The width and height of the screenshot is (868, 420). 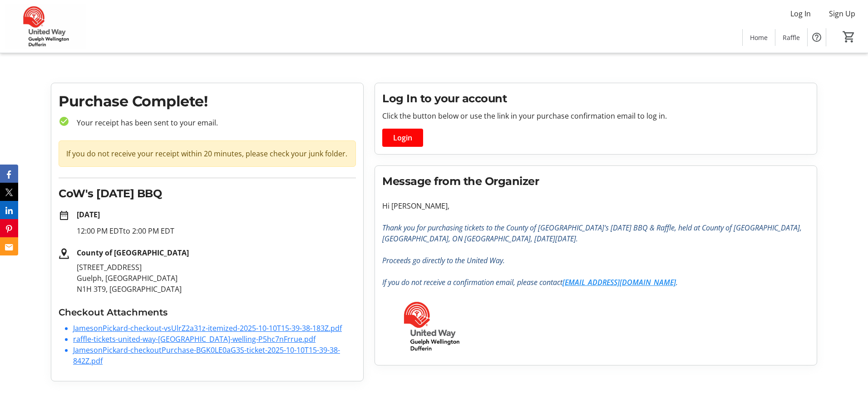 I want to click on p: 12:00 PM EDT to 2:00 PM EDT, so click(x=216, y=231).